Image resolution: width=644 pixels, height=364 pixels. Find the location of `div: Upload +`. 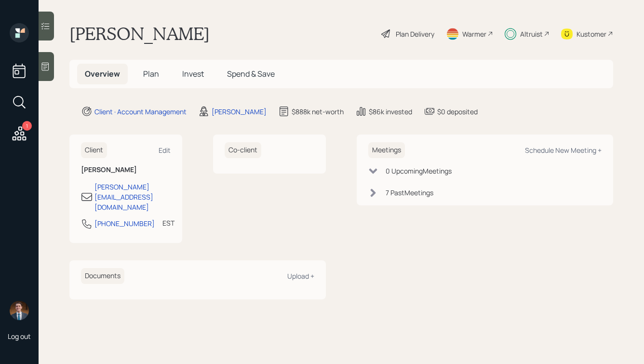

div: Upload + is located at coordinates (301, 276).